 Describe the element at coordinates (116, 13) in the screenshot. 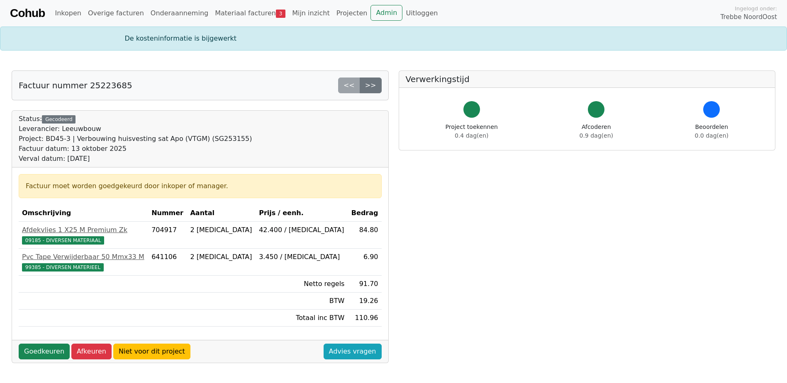

I see `a: Overige facturen` at that location.